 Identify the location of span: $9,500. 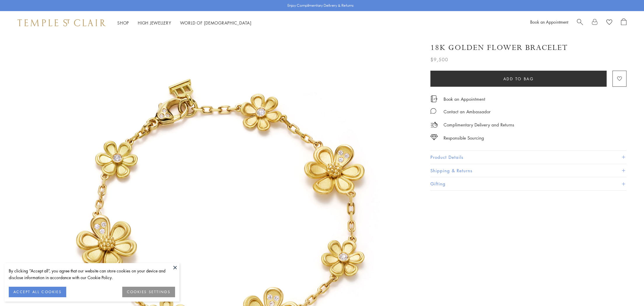
(439, 59).